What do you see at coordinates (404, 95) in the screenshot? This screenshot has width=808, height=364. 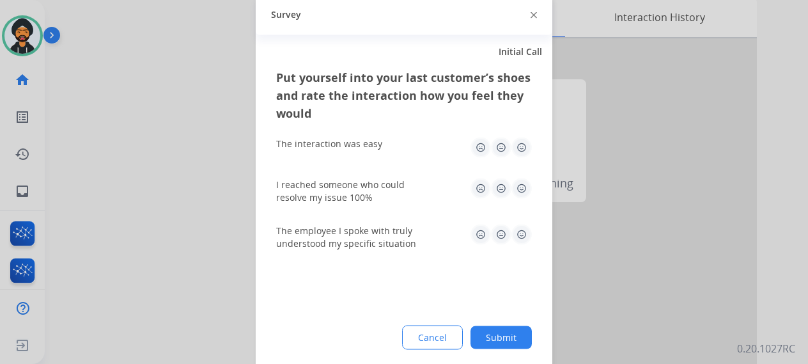 I see `h3: Put yourself into your last customer’s shoes and rate the interaction how you feel they would` at bounding box center [404, 95].